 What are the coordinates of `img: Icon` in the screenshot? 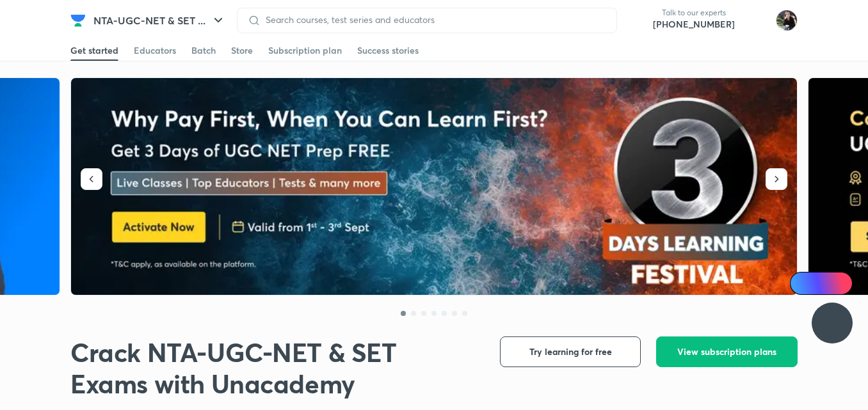 It's located at (803, 283).